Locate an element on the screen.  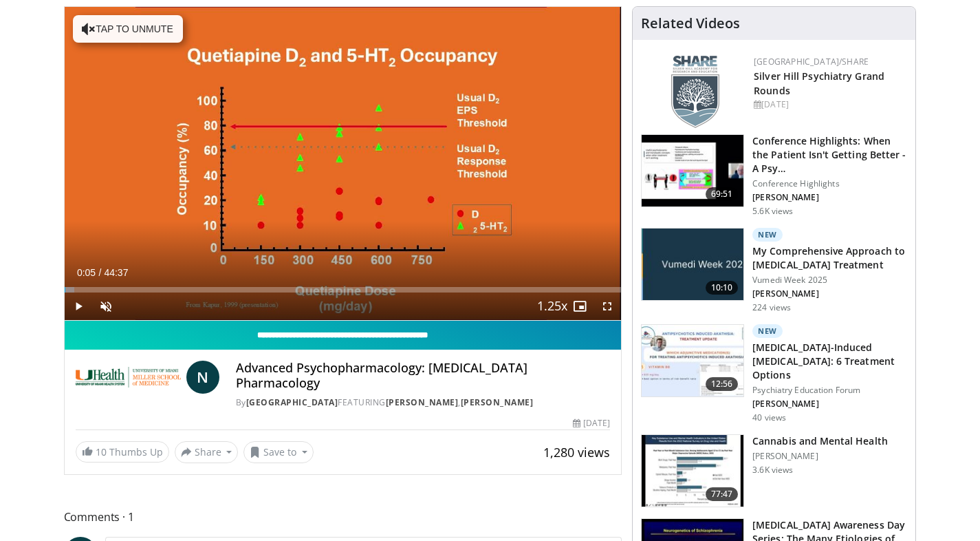
button: Tap to unmute is located at coordinates (128, 29).